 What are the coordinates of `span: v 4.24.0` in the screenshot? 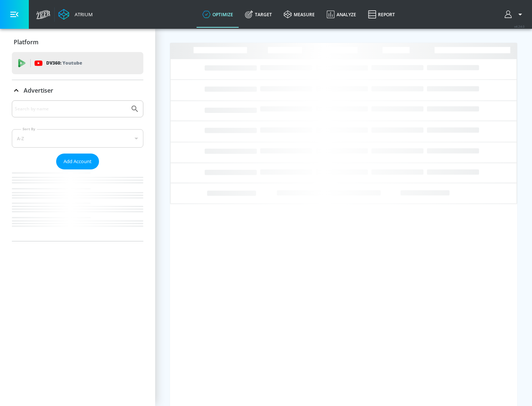 It's located at (519, 26).